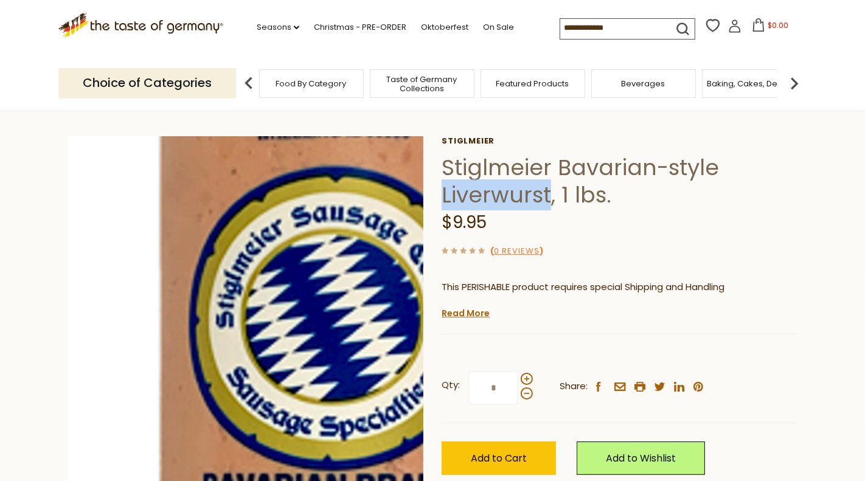 The width and height of the screenshot is (865, 481). Describe the element at coordinates (278, 27) in the screenshot. I see `a: Seasons` at that location.